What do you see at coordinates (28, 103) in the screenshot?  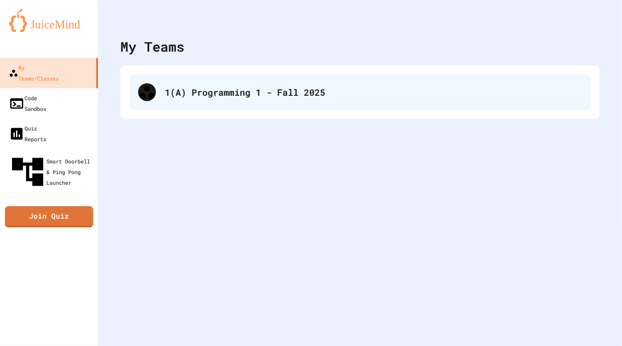 I see `div: Code Sandbox` at bounding box center [28, 103].